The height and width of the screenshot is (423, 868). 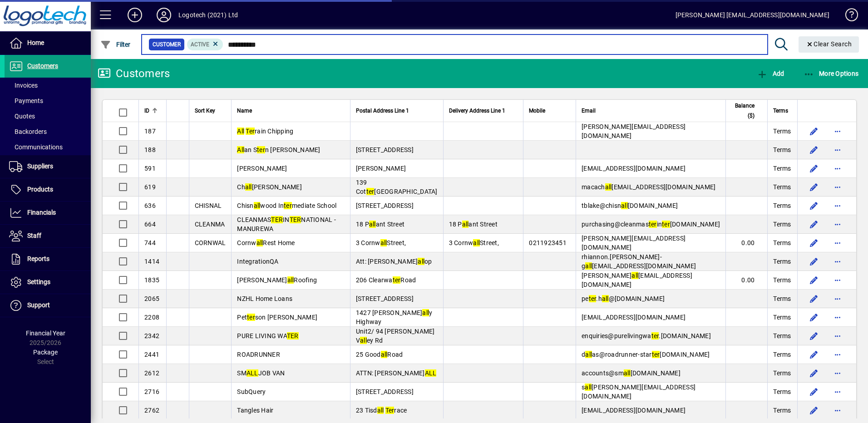 I want to click on span: Quotes, so click(x=22, y=116).